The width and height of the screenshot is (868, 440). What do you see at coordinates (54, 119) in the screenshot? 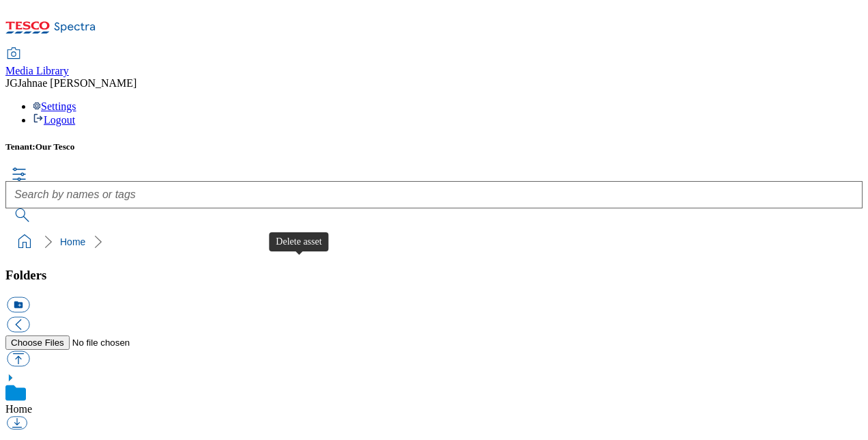
I see `a: Logout` at bounding box center [54, 119].